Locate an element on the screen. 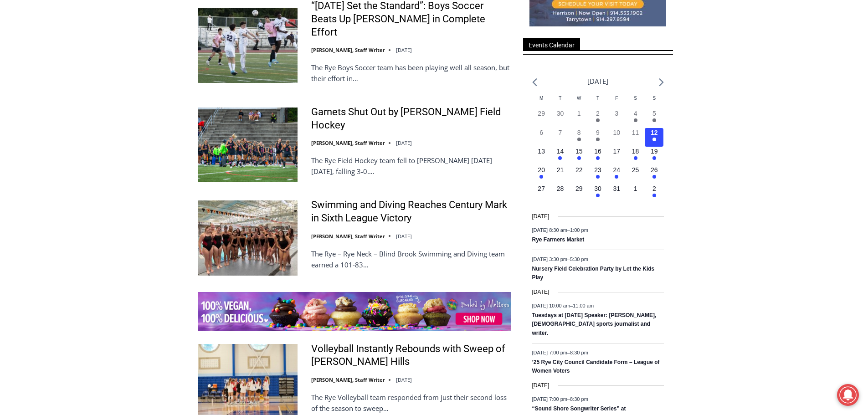 The width and height of the screenshot is (868, 415). span: M is located at coordinates (541, 98).